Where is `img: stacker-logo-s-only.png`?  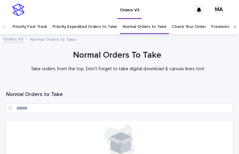
img: stacker-logo-s-only.png is located at coordinates (18, 10).